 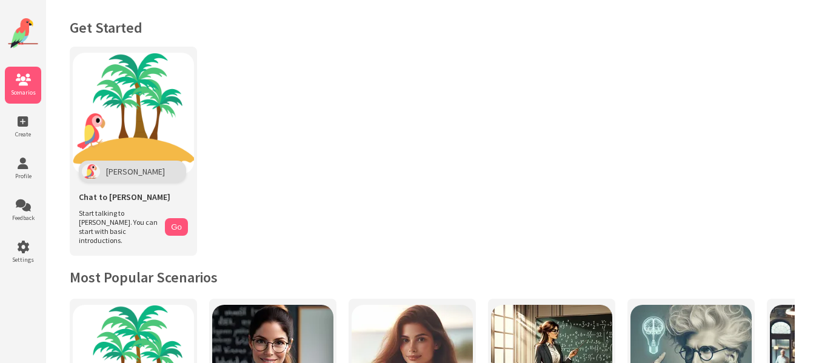 I want to click on span: Create, so click(x=23, y=134).